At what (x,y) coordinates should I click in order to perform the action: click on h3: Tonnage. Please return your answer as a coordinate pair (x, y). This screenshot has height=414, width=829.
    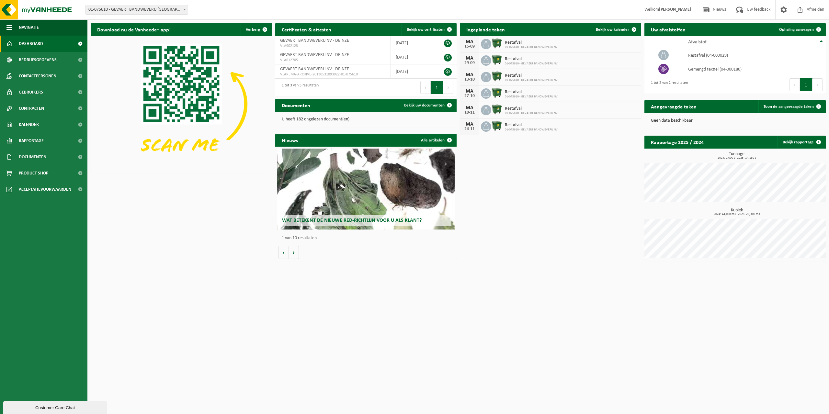
    Looking at the image, I should click on (737, 156).